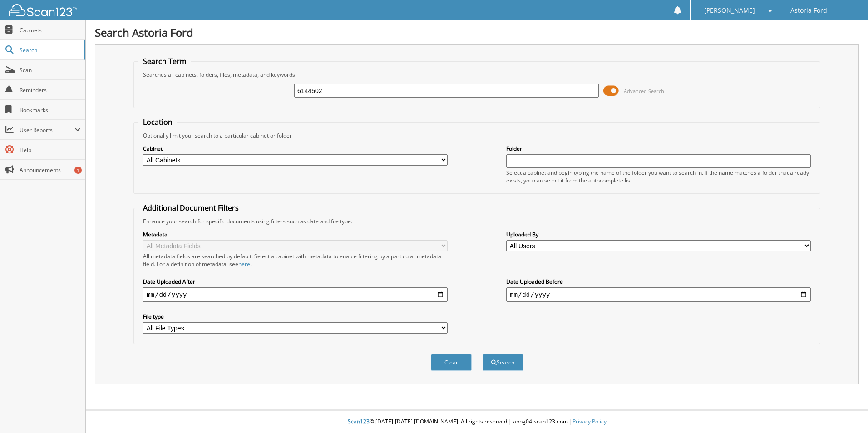 This screenshot has height=433, width=868. What do you see at coordinates (50, 90) in the screenshot?
I see `span: Reminders` at bounding box center [50, 90].